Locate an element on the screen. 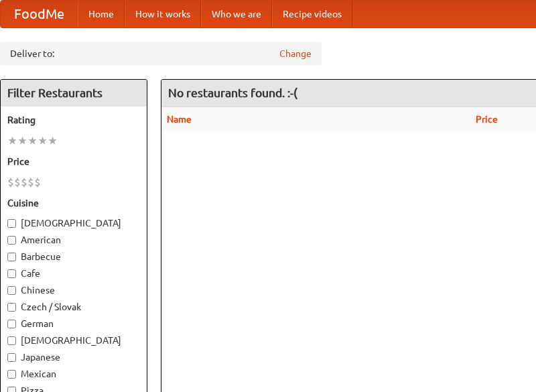 This screenshot has width=536, height=392. label: Mexican is located at coordinates (73, 374).